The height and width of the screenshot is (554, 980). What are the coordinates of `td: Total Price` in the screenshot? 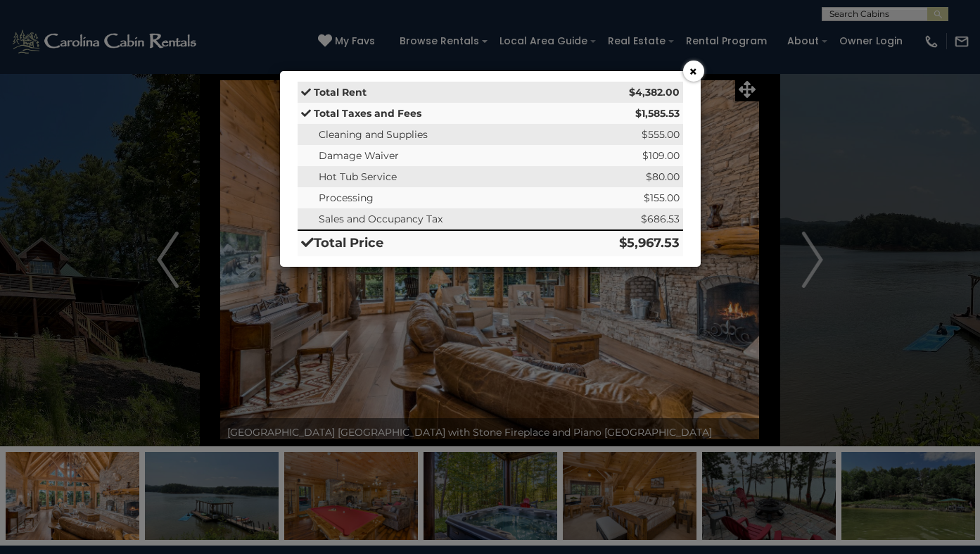 It's located at (430, 243).